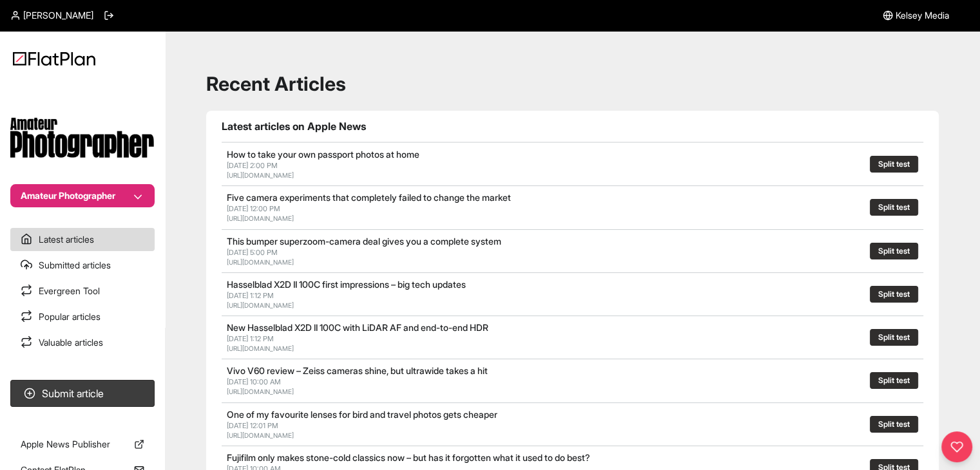 This screenshot has height=470, width=980. Describe the element at coordinates (83, 138) in the screenshot. I see `img: Publication Logo` at that location.